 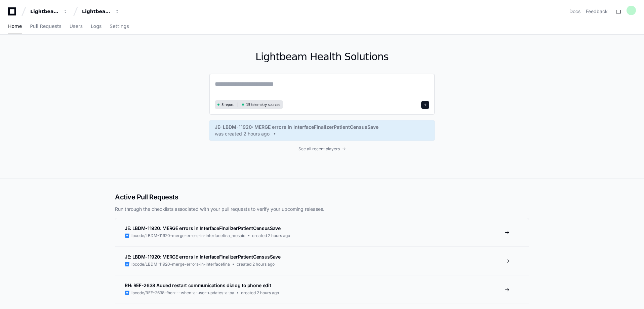 I want to click on span: Users, so click(x=76, y=26).